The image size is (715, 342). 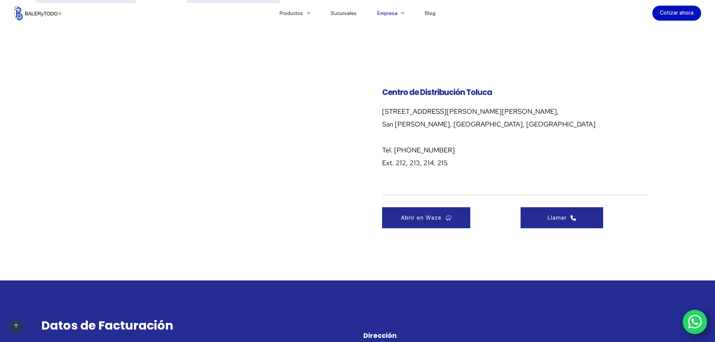 I want to click on span: Abrir en Waze, so click(x=421, y=218).